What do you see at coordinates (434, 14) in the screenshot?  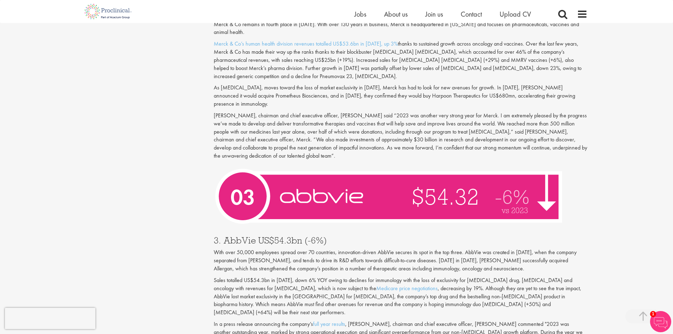 I see `a: Join us` at bounding box center [434, 14].